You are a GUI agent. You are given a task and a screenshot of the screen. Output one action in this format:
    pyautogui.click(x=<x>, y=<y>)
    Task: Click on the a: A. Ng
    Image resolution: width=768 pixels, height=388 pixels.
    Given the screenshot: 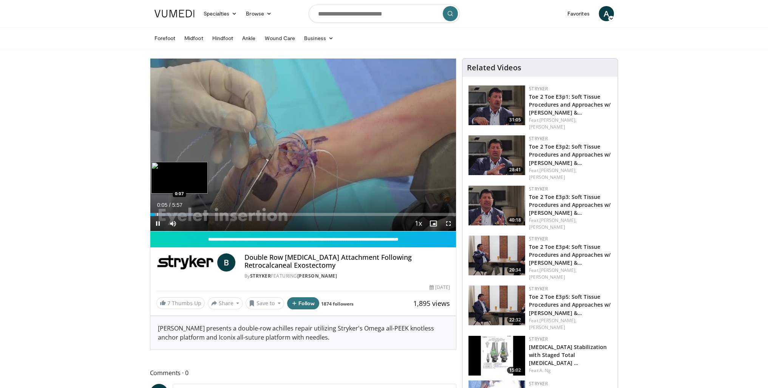 What is the action you would take?
    pyautogui.click(x=545, y=370)
    